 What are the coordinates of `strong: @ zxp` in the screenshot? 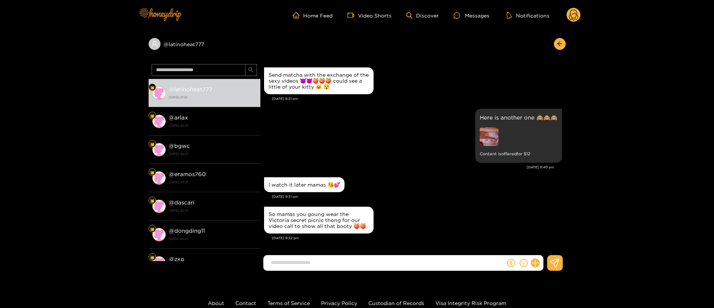 It's located at (177, 259).